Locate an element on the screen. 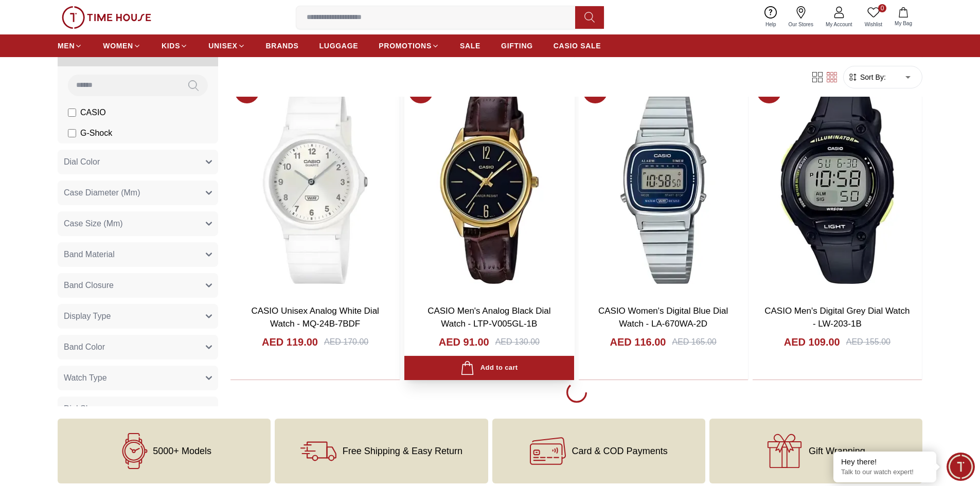 The height and width of the screenshot is (486, 980). a: MEN is located at coordinates (70, 46).